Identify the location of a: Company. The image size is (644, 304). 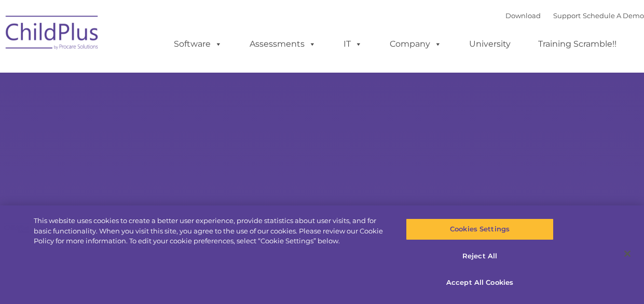
(415, 44).